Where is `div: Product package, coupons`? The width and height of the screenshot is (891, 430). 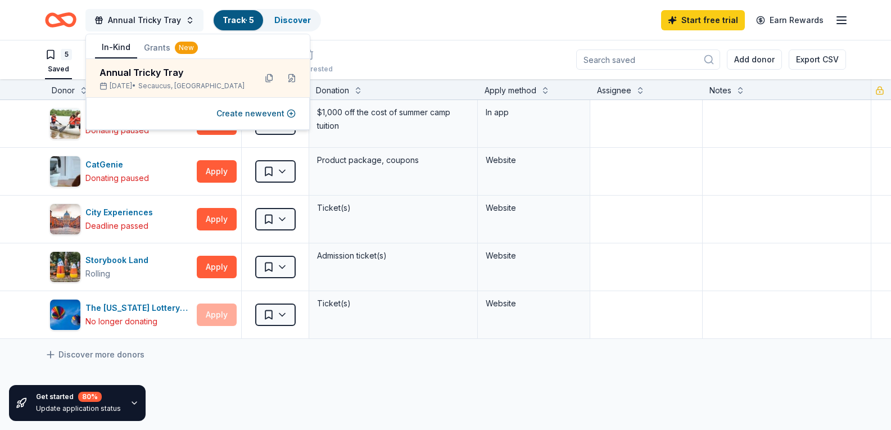
div: Product package, coupons is located at coordinates (393, 160).